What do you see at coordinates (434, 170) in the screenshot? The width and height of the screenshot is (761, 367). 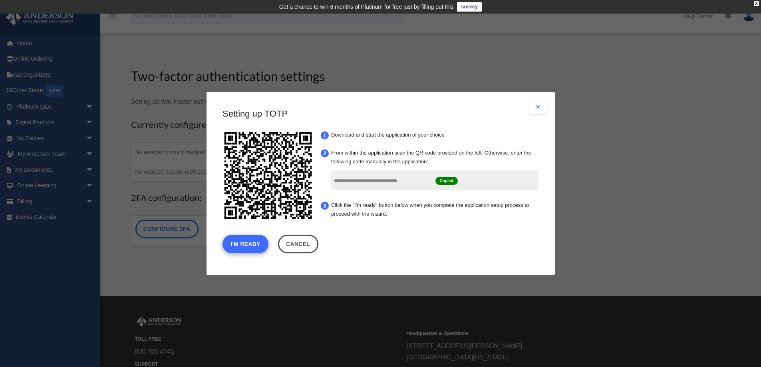 I see `li: From within the application scan the QR code provided on the left. Otherwise, enter the following...` at bounding box center [434, 170].